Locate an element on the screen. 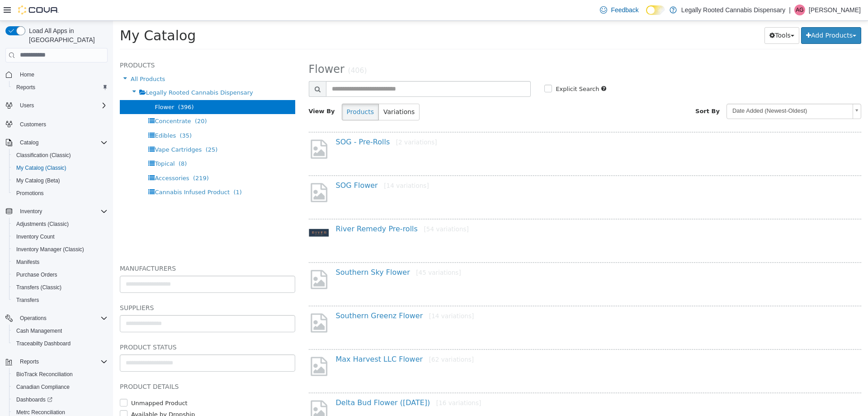 Image resolution: width=868 pixels, height=416 pixels. button: Customers is located at coordinates (57, 124).